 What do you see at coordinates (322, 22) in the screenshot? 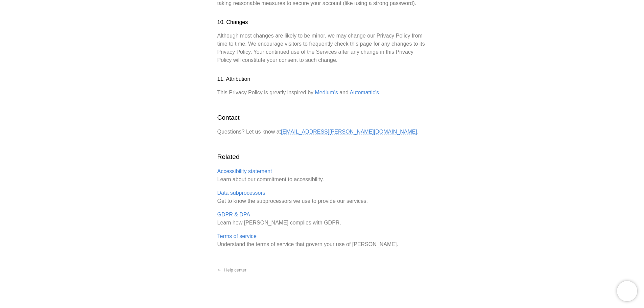
I see `h3: 10. Changes` at bounding box center [322, 22].